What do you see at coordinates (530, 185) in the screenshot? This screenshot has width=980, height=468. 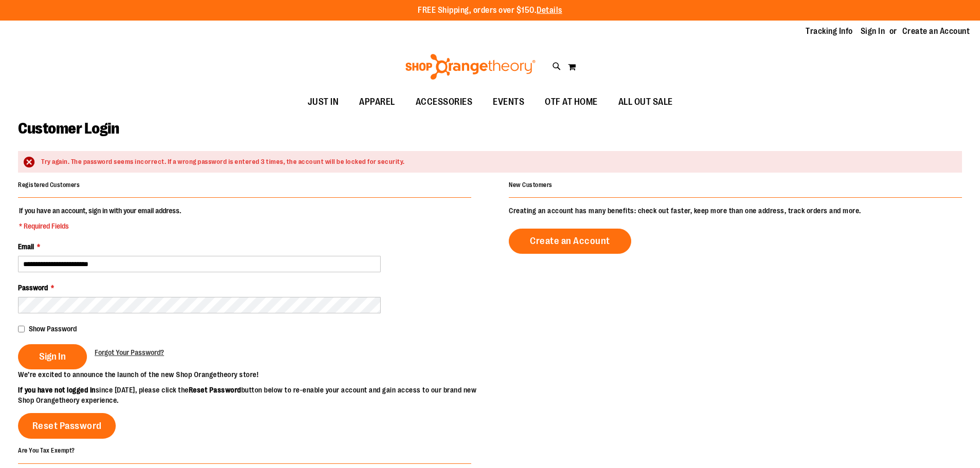 I see `strong: New Customers` at bounding box center [530, 185].